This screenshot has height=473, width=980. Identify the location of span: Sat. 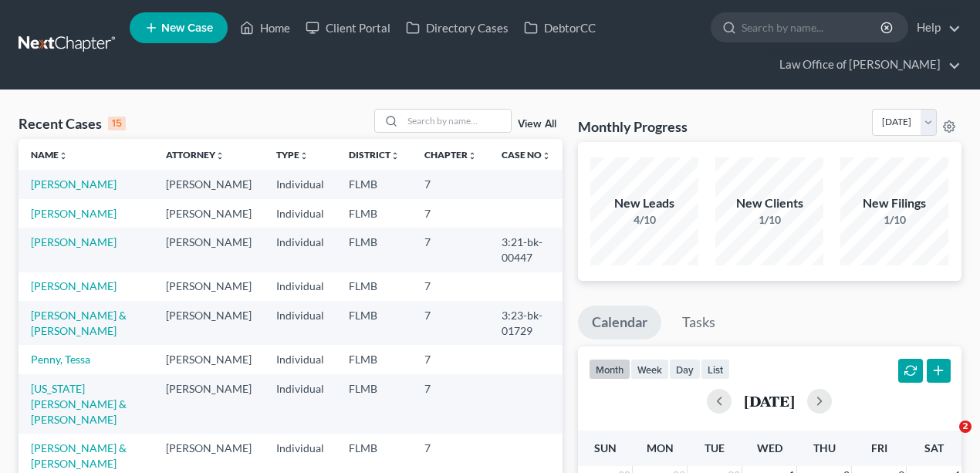
(933, 448).